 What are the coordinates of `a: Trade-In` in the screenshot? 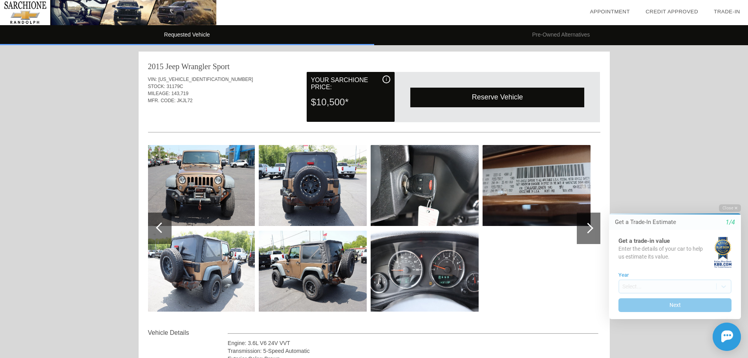 It's located at (727, 11).